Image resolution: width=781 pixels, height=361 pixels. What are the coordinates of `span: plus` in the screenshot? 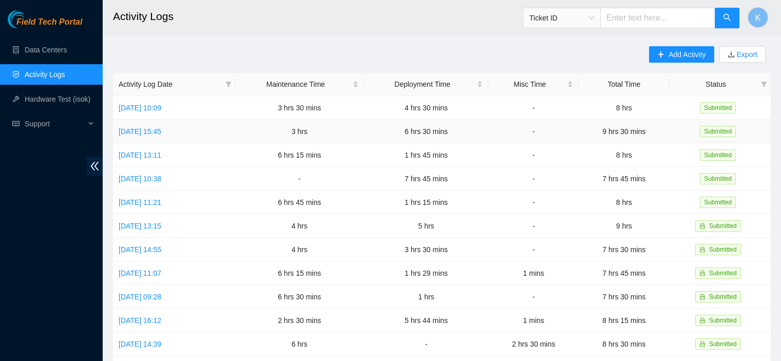 It's located at (661, 55).